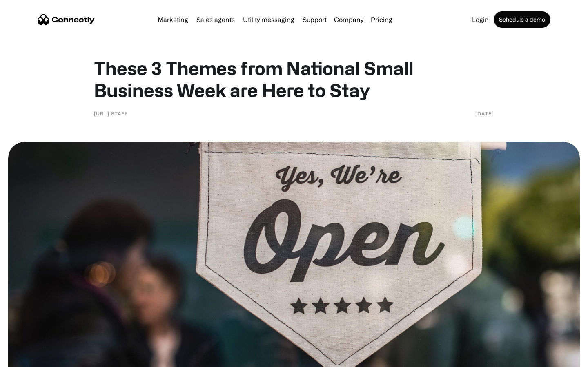 This screenshot has width=588, height=367. Describe the element at coordinates (314, 19) in the screenshot. I see `a: Support` at that location.